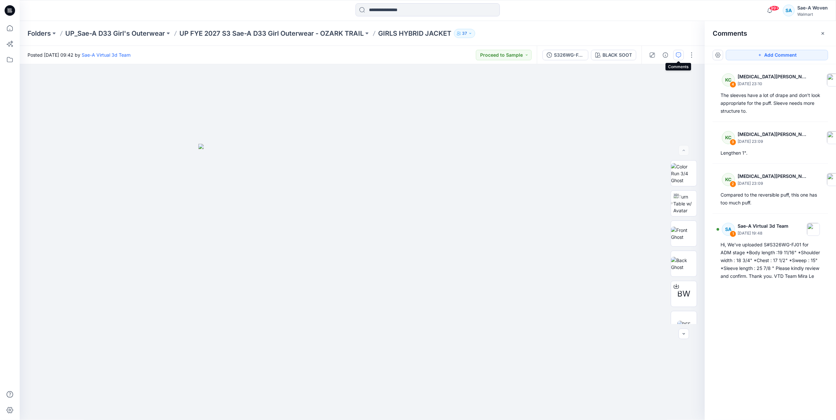 This screenshot has width=836, height=420. I want to click on p: UP_Sae-A D33 Girl's Outerwear, so click(115, 33).